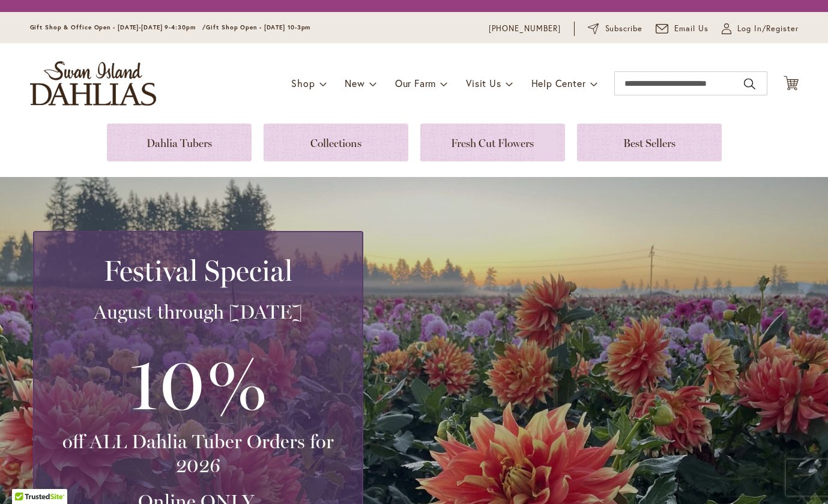  Describe the element at coordinates (198, 454) in the screenshot. I see `h3: off ALL Dahlia Tuber Orders for 2026` at that location.